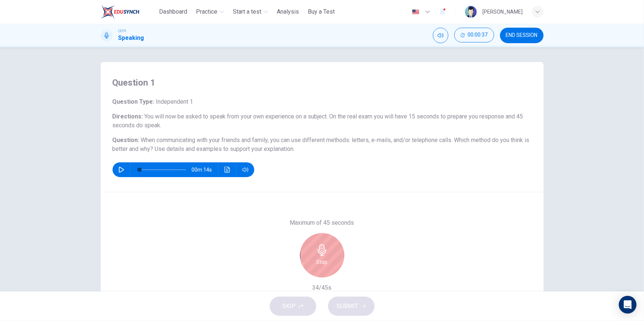 The width and height of the screenshot is (644, 321). Describe the element at coordinates (287, 12) in the screenshot. I see `button: Analysis` at that location.